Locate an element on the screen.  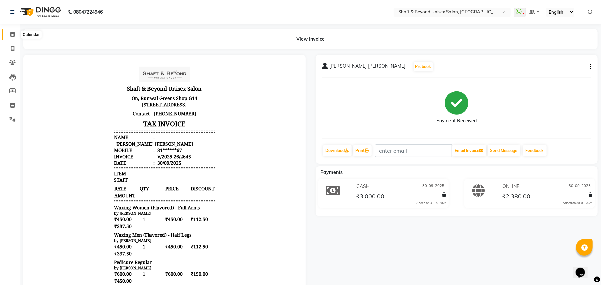
span: QTY is located at coordinates (122, 127).